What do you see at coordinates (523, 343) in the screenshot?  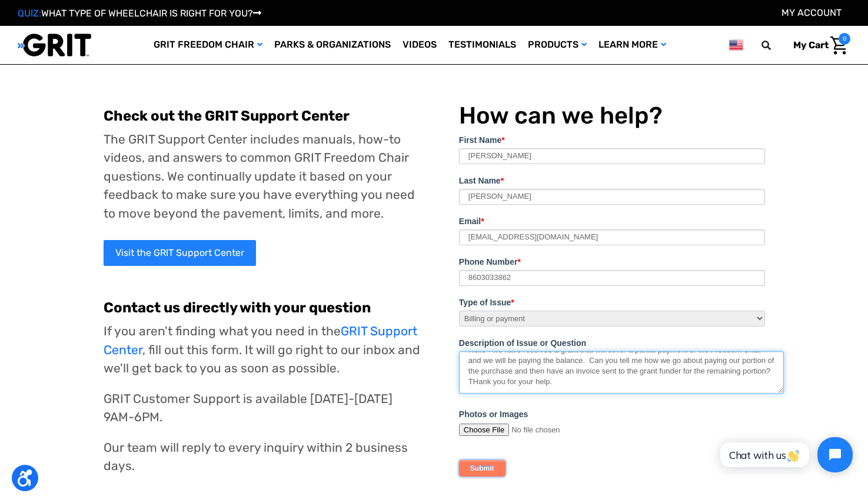 I see `span: Description of Issue or Question` at bounding box center [523, 343].